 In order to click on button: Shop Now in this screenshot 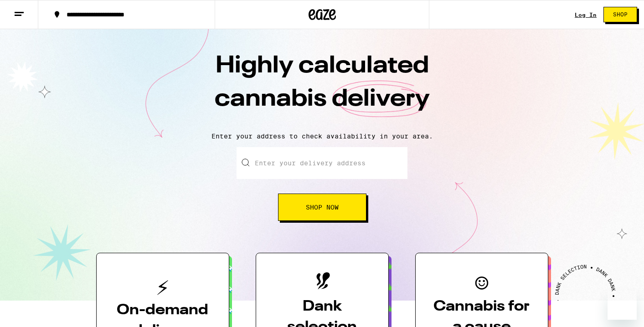, I will do `click(322, 207)`.